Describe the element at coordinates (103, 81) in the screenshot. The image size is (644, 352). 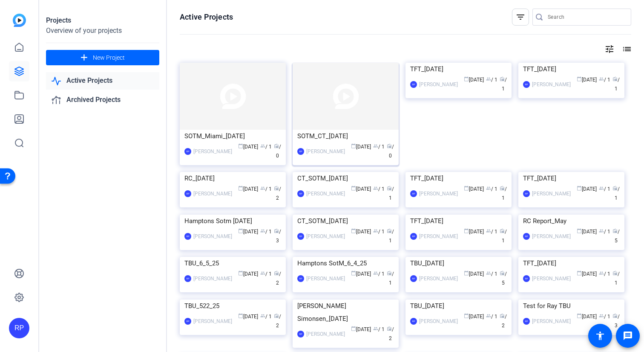
I see `a: Active Projects` at that location.